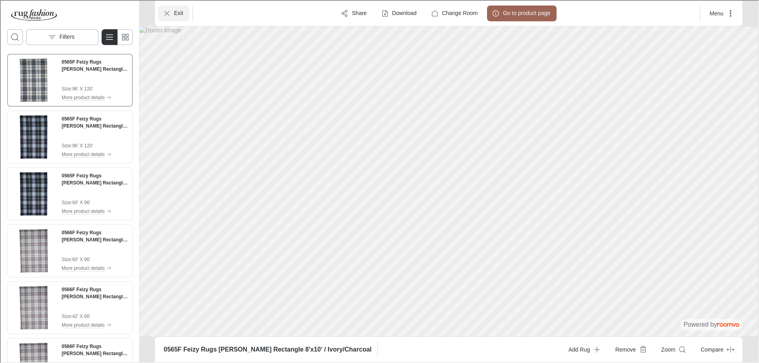 The height and width of the screenshot is (363, 759). I want to click on img: 0566F Feizy Rugs Crosby Rectangle 5'x8' / Ivory/Gray. Link opens in a new window., so click(33, 250).